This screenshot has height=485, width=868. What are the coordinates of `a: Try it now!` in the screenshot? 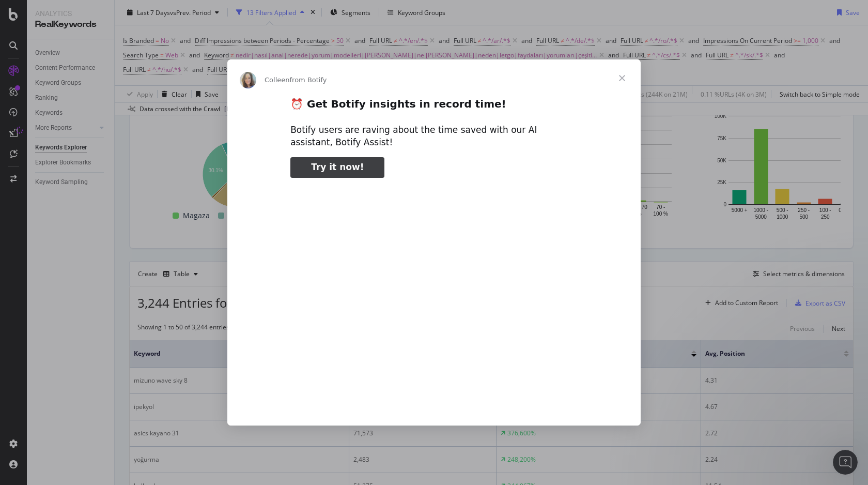 It's located at (337, 167).